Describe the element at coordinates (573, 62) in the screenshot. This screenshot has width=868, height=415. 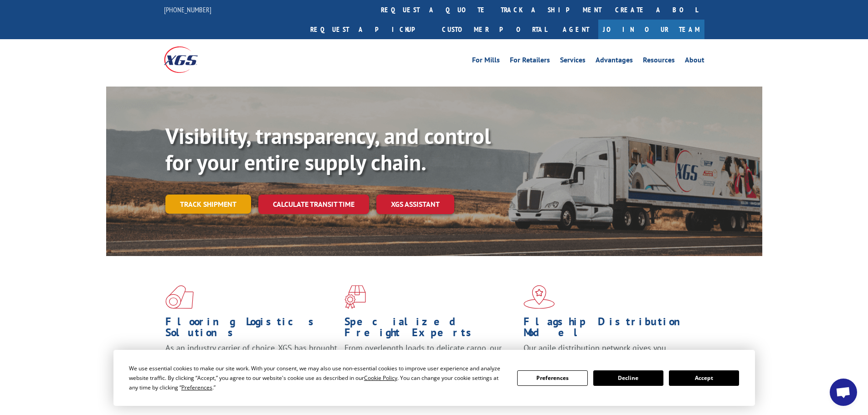
I see `a: Services` at that location.